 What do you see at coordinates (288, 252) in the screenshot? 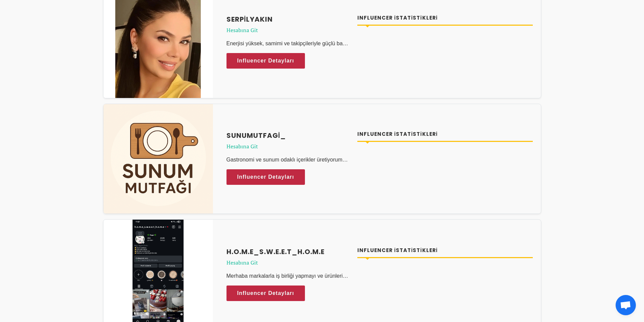
I see `h4: h.o.m.e_s.w.e.e.t_h.o.m.e` at bounding box center [288, 252].